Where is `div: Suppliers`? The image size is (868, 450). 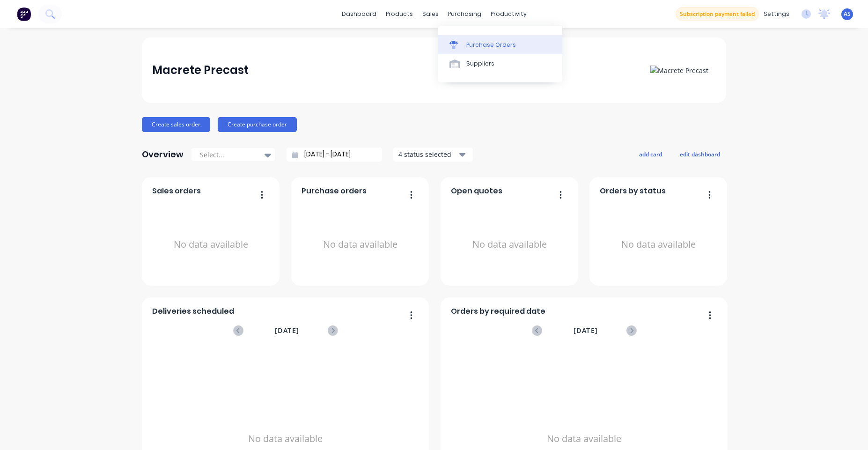 div: Suppliers is located at coordinates (481, 64).